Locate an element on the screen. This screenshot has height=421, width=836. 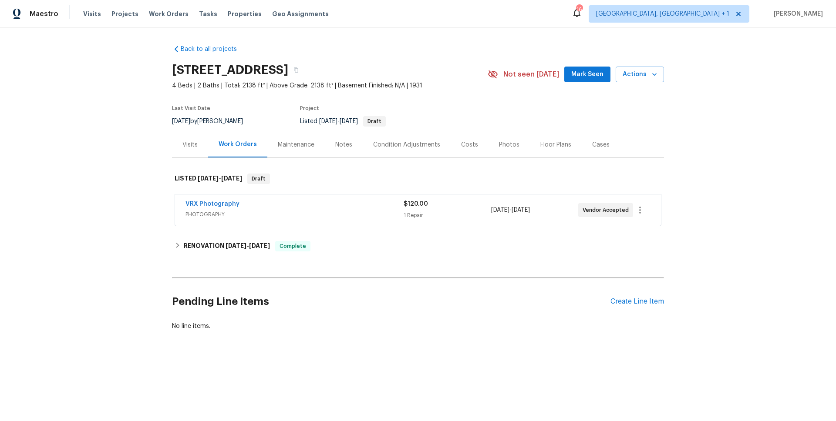
span: Last Visit Date is located at coordinates (191, 108).